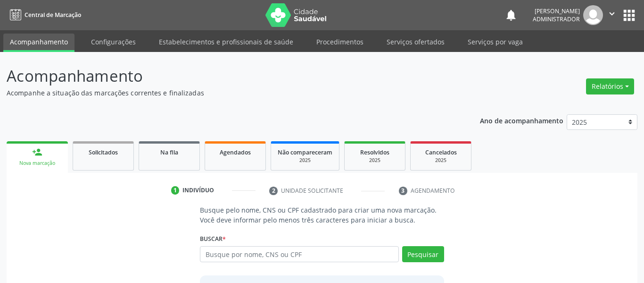 The height and width of the screenshot is (283, 644). I want to click on a: Configurações, so click(113, 41).